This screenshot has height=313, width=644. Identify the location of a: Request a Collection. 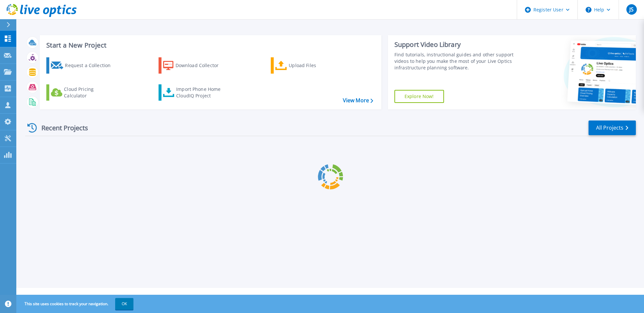
(83, 65).